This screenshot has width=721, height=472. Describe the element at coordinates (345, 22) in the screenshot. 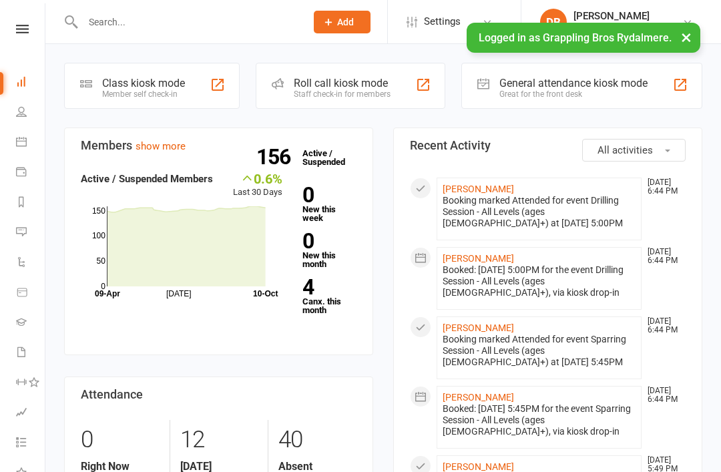

I see `span: Add` at that location.